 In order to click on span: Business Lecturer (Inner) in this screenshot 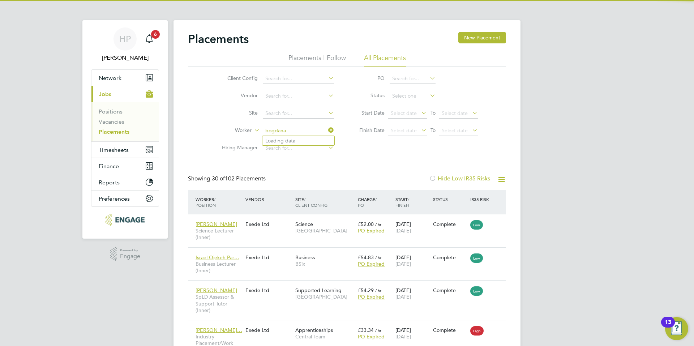, I will do `click(219, 267)`.